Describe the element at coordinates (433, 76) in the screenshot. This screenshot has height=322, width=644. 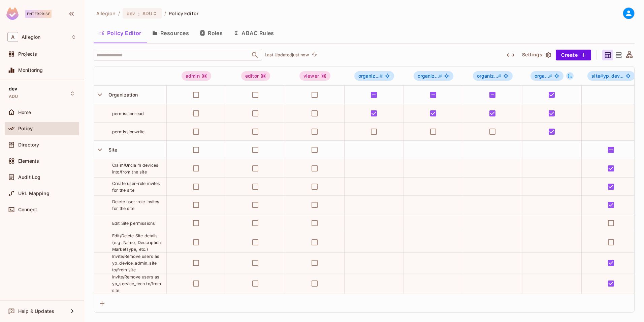
I see `span: organization#guest` at that location.